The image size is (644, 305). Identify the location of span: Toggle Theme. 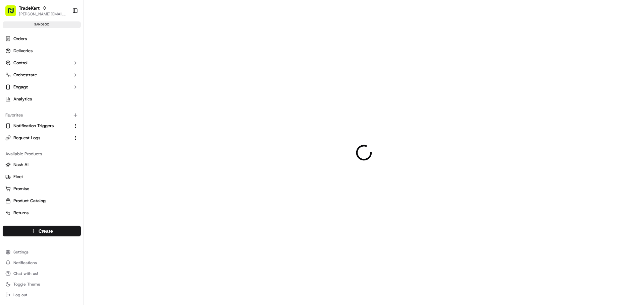
(27, 284).